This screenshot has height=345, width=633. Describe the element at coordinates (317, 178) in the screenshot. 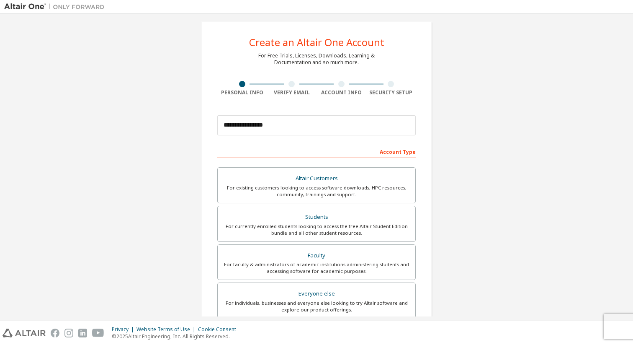

I see `div: Altair Customers` at that location.